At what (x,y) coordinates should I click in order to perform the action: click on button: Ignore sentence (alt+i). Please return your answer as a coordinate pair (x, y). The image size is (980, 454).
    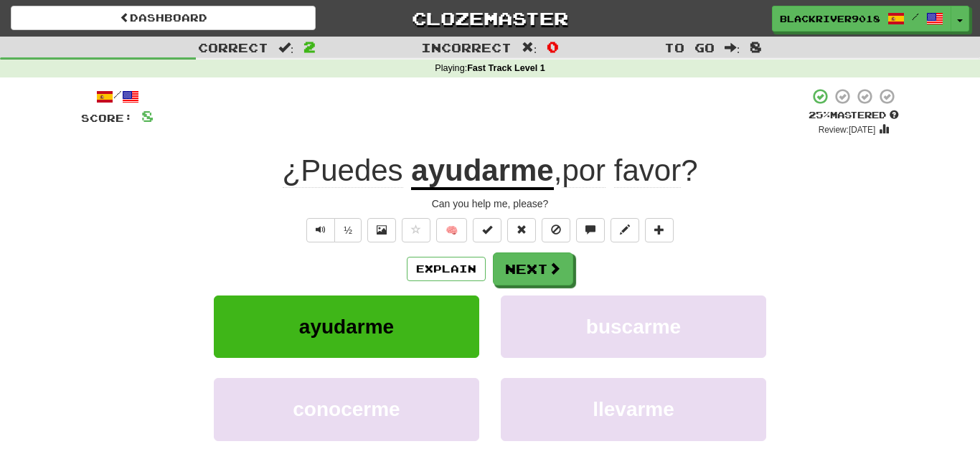
    Looking at the image, I should click on (556, 230).